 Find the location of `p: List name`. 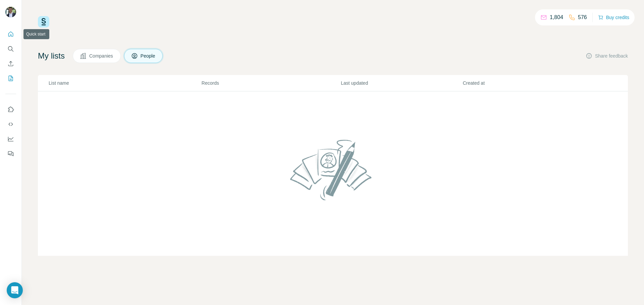

p: List name is located at coordinates (125, 83).